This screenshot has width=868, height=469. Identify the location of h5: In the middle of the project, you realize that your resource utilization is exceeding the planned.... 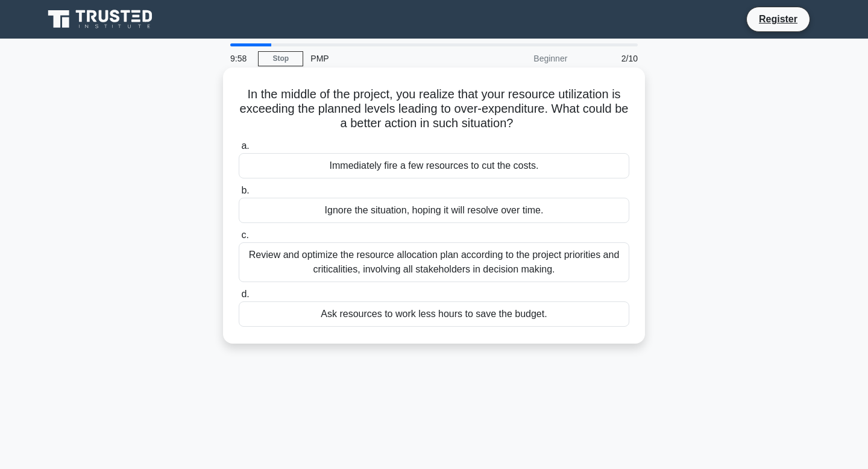
(434, 109).